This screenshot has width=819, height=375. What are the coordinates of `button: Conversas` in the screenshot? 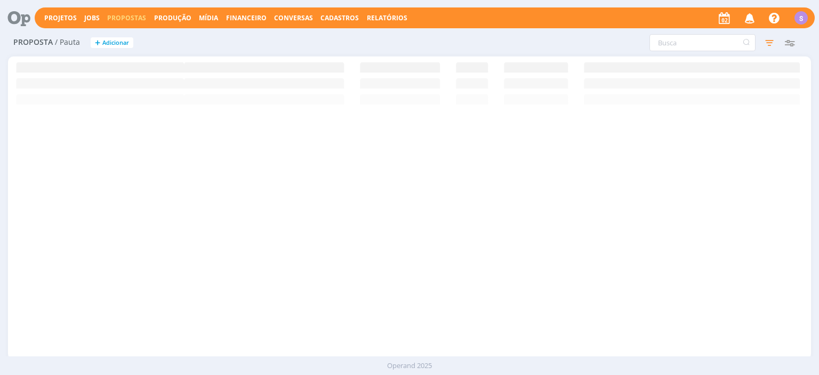 It's located at (293, 18).